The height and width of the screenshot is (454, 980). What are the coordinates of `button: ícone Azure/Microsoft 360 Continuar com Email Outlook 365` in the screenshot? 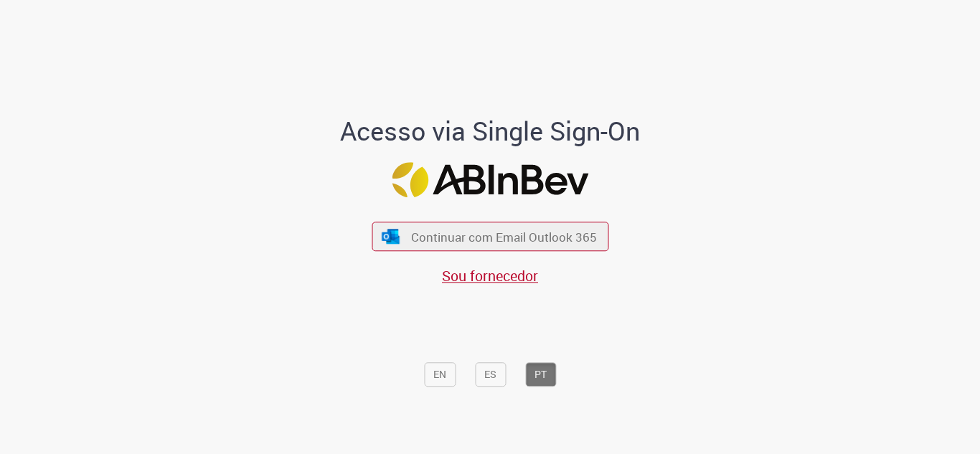 It's located at (490, 236).